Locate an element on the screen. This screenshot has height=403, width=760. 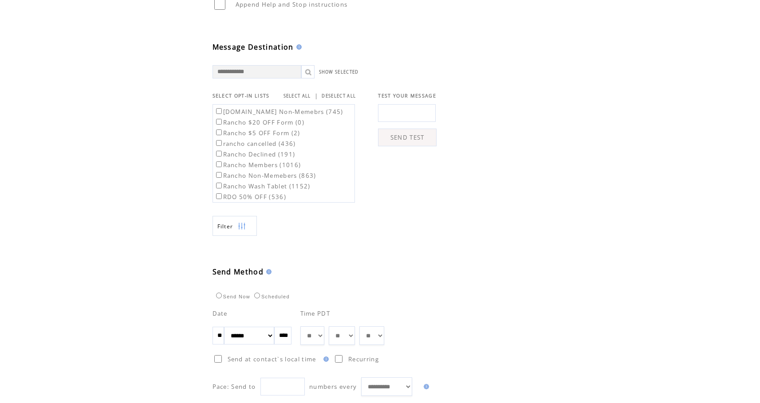
a: Filter is located at coordinates (235, 226).